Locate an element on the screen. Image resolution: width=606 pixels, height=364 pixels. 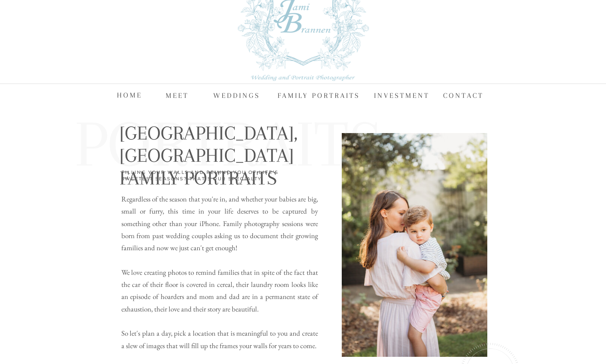
a: Investment is located at coordinates (402, 95).